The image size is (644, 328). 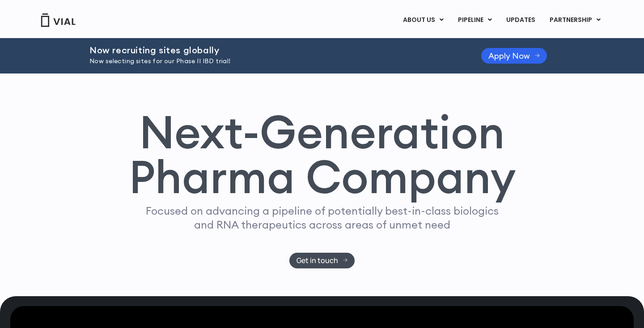 I want to click on a: Apply Now, so click(x=514, y=56).